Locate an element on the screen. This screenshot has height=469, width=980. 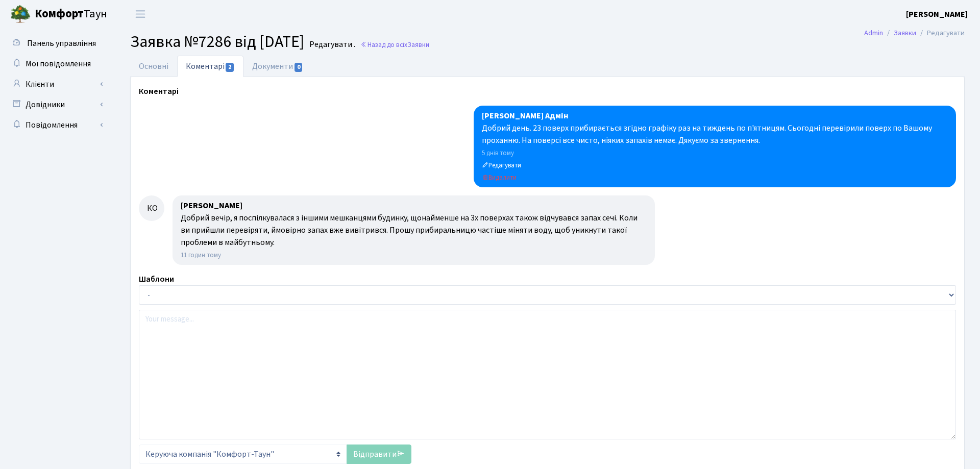
span: Мої повідомлення is located at coordinates (58, 64).